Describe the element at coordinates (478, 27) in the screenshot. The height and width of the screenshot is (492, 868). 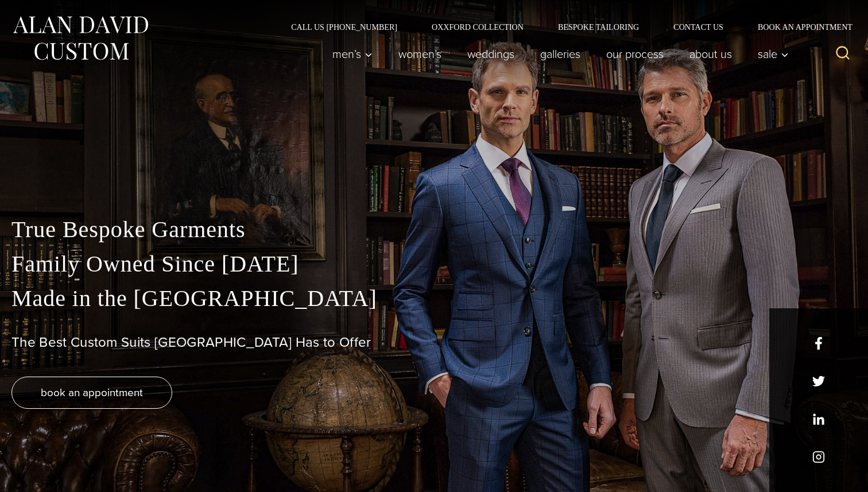
I see `a: Oxxford Collection` at that location.